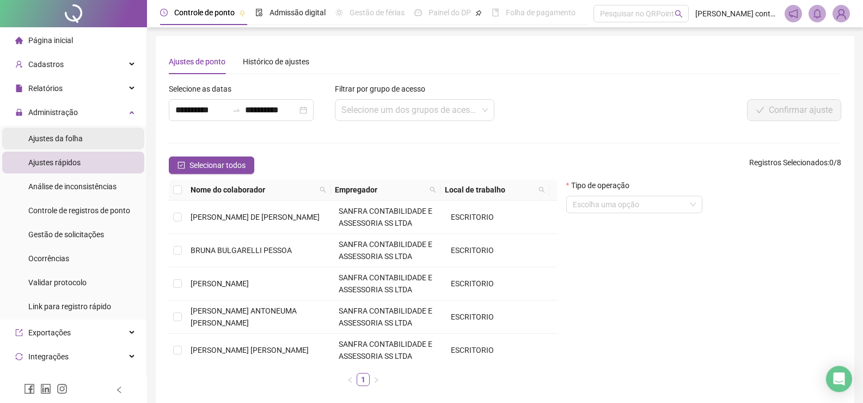 Image resolution: width=863 pixels, height=403 pixels. What do you see at coordinates (376, 379) in the screenshot?
I see `li: Próxima página` at bounding box center [376, 379].